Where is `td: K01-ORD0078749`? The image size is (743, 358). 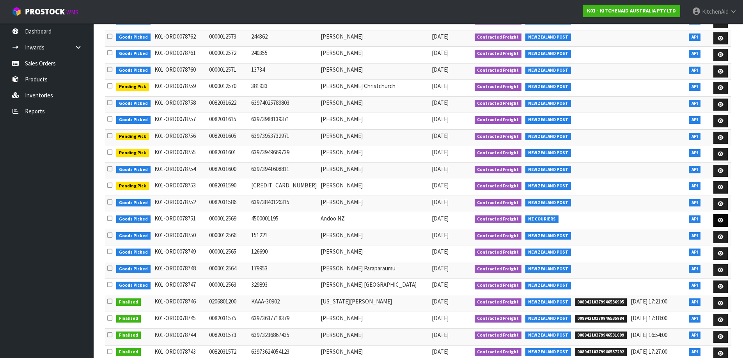 td: K01-ORD0078749 is located at coordinates (180, 254).